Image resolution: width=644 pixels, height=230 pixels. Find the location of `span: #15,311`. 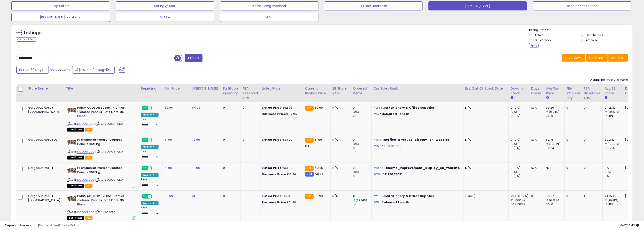

span: #15,311 is located at coordinates (379, 139).